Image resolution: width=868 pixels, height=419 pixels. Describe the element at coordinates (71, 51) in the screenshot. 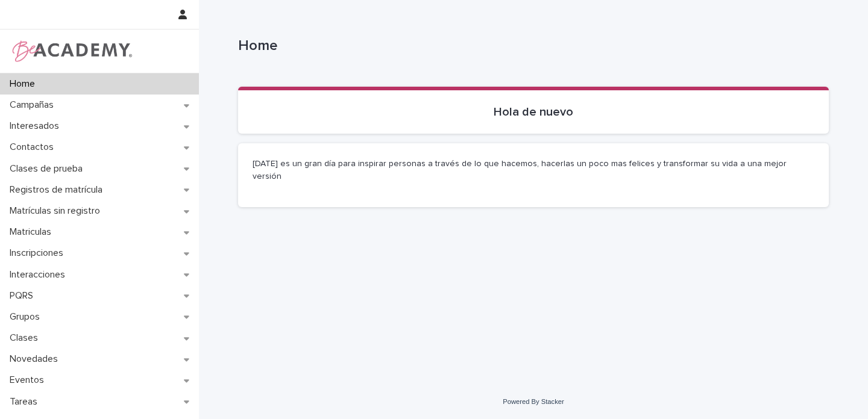

I see `img: WPrjXfSUmiLcdUfaYY4Q` at that location.